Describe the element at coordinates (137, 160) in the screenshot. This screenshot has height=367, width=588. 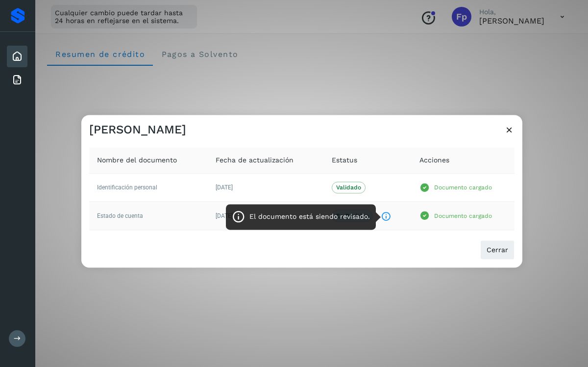
I see `span: Nombre del documento` at that location.